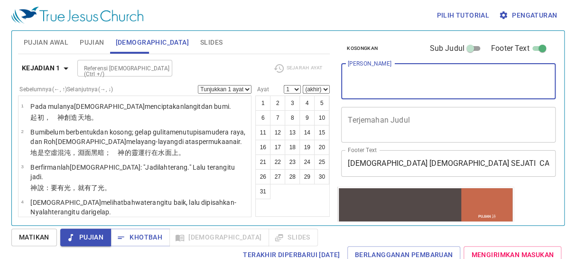 The width and height of the screenshot is (576, 259). What do you see at coordinates (138, 137) in the screenshot?
I see `wh776: belum berbentuk` at bounding box center [138, 137].